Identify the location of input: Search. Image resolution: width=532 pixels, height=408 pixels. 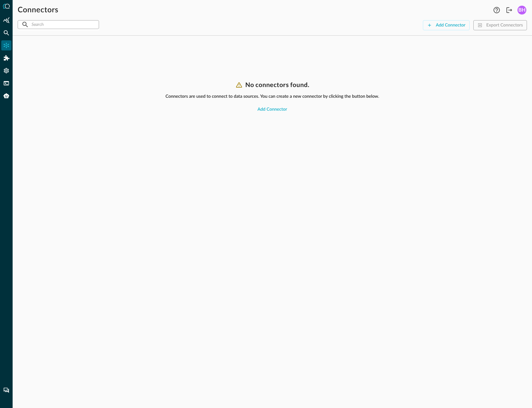
(58, 24).